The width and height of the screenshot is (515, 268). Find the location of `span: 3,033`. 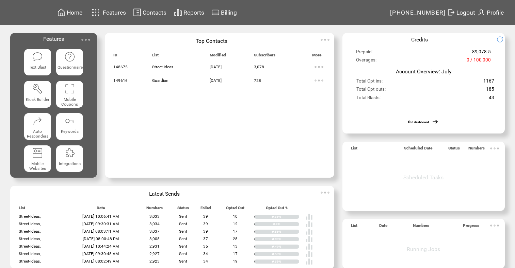

span: 3,033 is located at coordinates (154, 217).